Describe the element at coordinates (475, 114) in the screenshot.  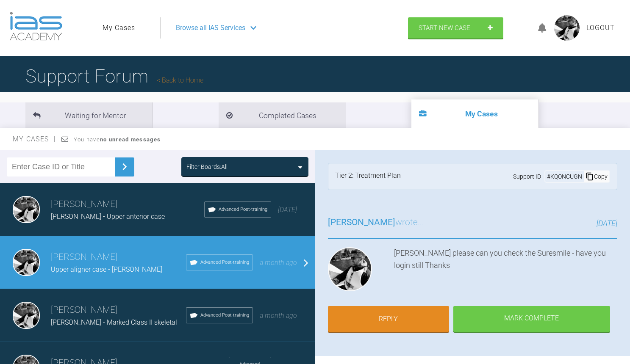
I see `li: My Cases` at that location.